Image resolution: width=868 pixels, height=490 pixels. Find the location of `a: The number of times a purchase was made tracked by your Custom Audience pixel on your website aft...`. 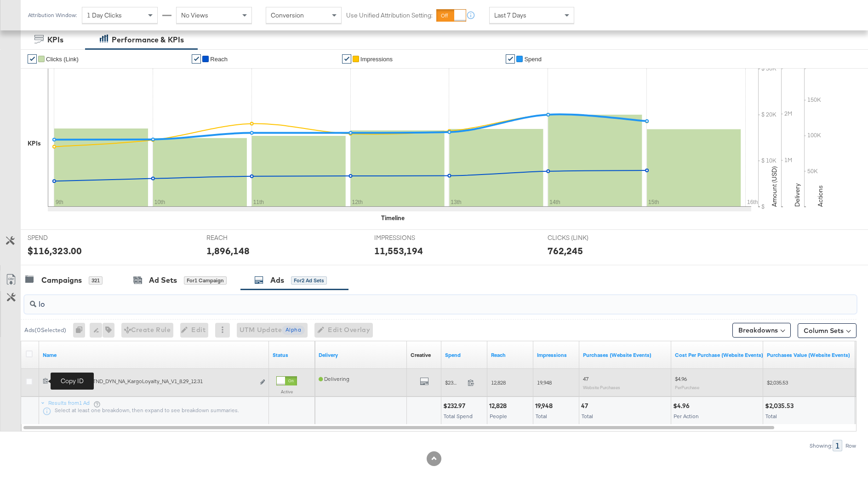

a: The number of times a purchase was made tracked by your Custom Audience pixel on your website aft... is located at coordinates (626, 355).